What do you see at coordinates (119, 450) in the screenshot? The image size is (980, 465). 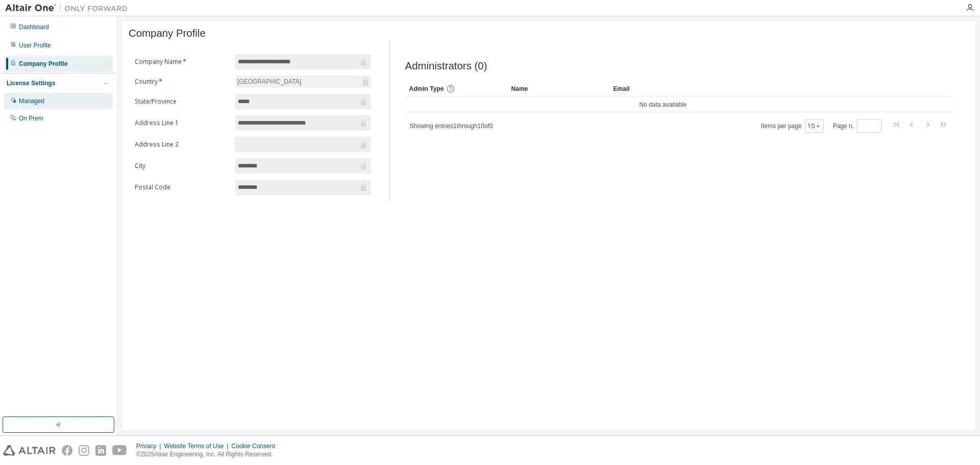 I see `img: youtube.svg` at bounding box center [119, 450].